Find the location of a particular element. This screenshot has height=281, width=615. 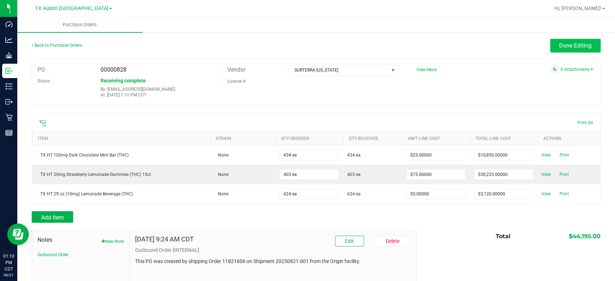

span: Delete is located at coordinates (393, 241).